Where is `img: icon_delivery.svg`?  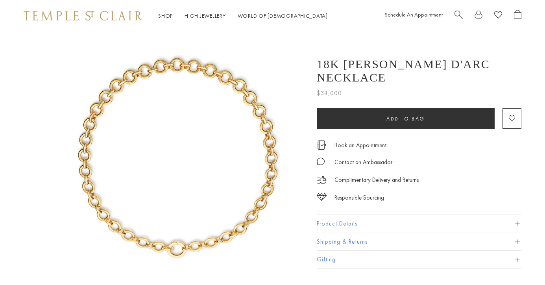
img: icon_delivery.svg is located at coordinates (321, 180).